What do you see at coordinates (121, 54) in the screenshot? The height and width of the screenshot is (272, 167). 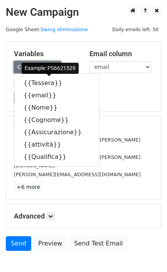 I see `h5: Email column` at bounding box center [121, 54].